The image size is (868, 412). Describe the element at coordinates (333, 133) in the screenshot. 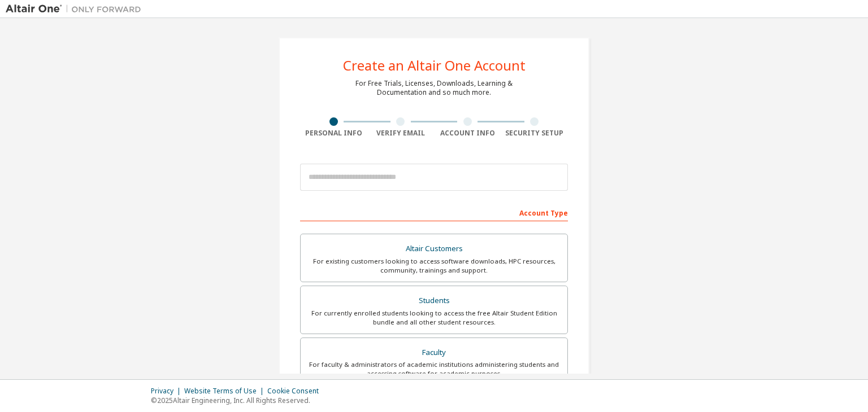

I see `div: Personal Info` at that location.